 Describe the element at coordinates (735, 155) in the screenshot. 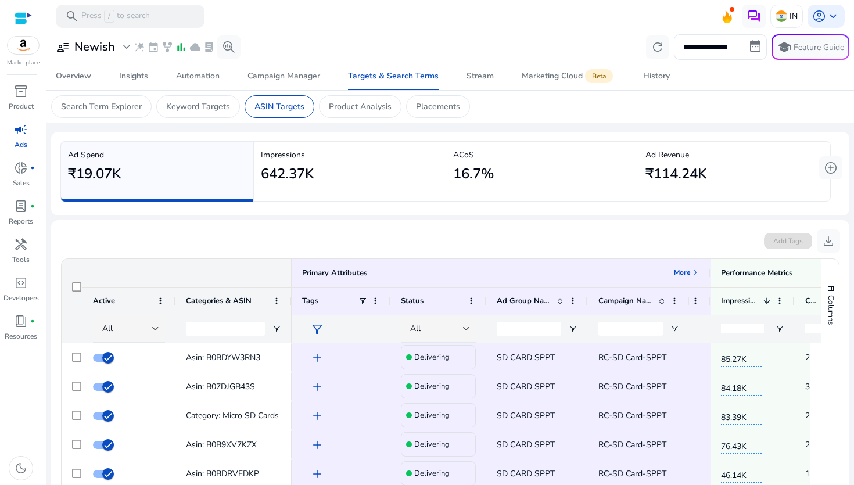

I see `p: Ad Revenue` at that location.